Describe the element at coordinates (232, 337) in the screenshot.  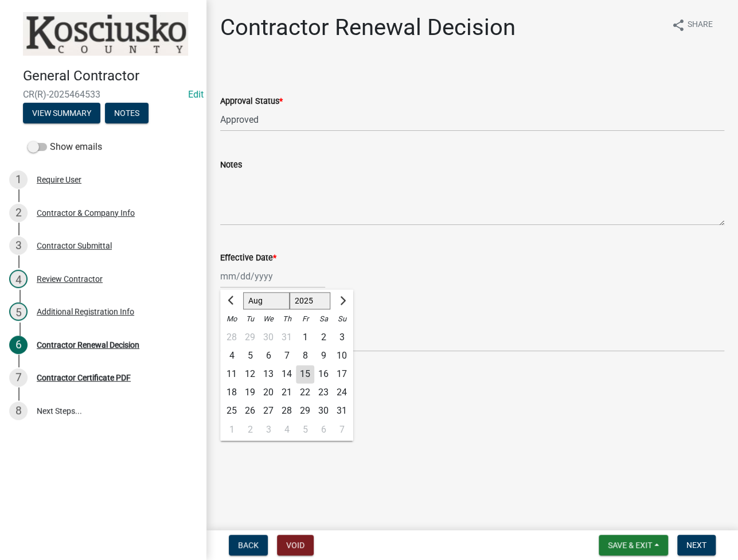
I see `div: Monday, July 28, 2025` at that location.